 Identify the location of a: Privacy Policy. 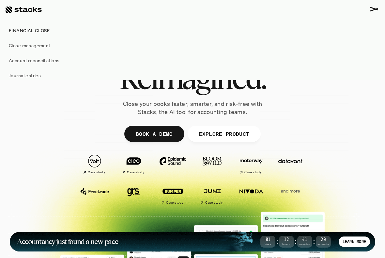
(46, 153).